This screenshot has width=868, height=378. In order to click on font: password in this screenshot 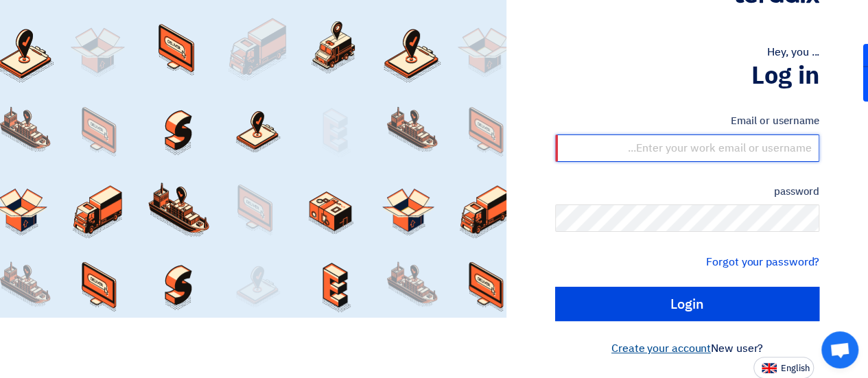, I will do `click(796, 191)`.